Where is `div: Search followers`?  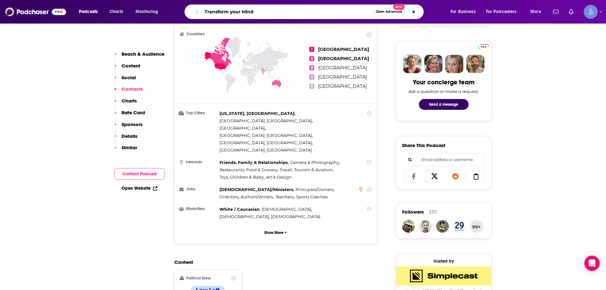
div: Search followers is located at coordinates (444, 160).